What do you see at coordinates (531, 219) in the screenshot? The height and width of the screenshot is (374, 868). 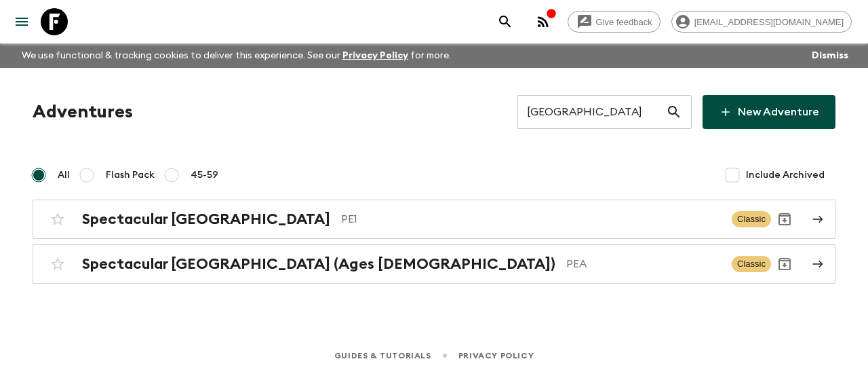 I see `p: PE1` at bounding box center [531, 219].